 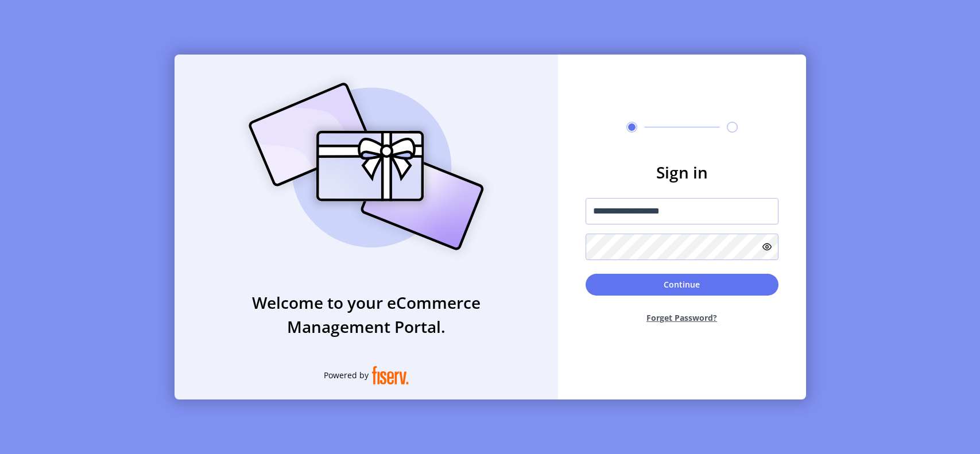 What do you see at coordinates (682, 317) in the screenshot?
I see `button: Forget Password?` at bounding box center [682, 317].